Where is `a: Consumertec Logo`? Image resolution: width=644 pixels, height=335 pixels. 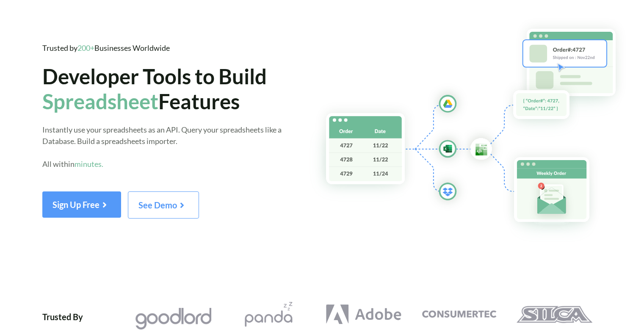
a: Consumertec Logo is located at coordinates (459, 315).